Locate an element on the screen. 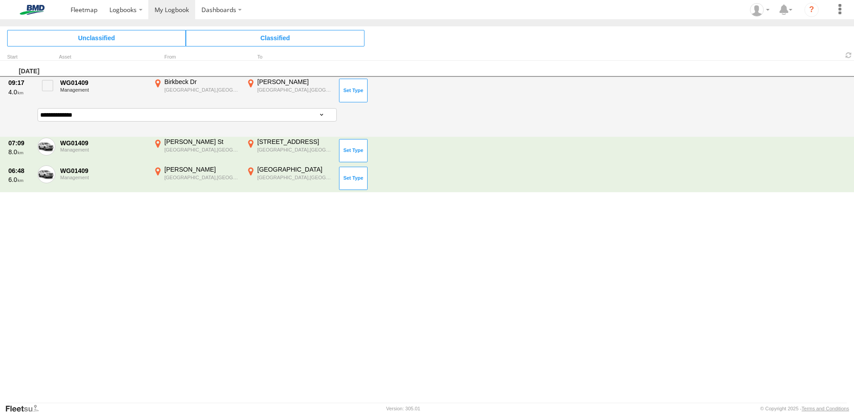 This screenshot has height=413, width=854. div: Craig Lipsey is located at coordinates (760, 10).